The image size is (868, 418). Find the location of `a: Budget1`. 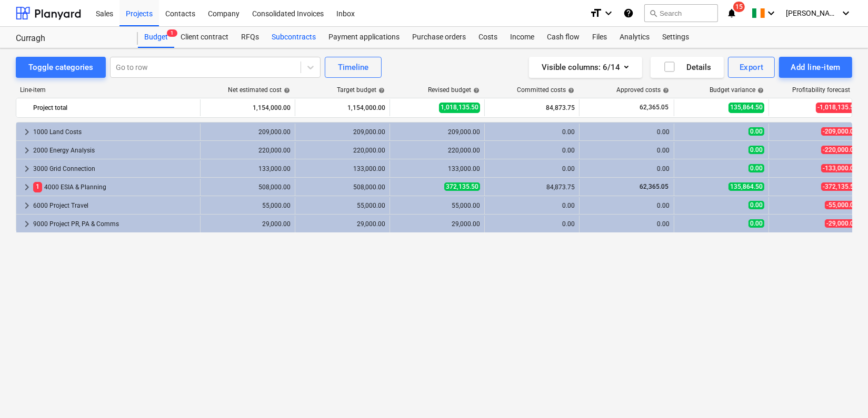

a: Budget1 is located at coordinates (156, 37).